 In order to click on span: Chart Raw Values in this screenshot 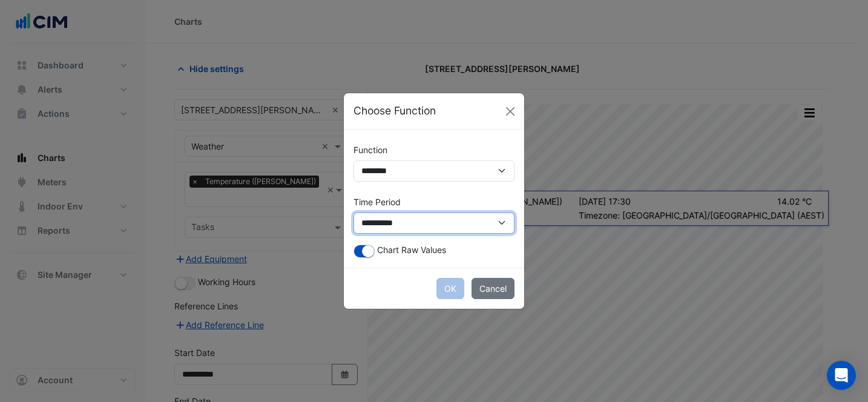, I will do `click(412, 250)`.